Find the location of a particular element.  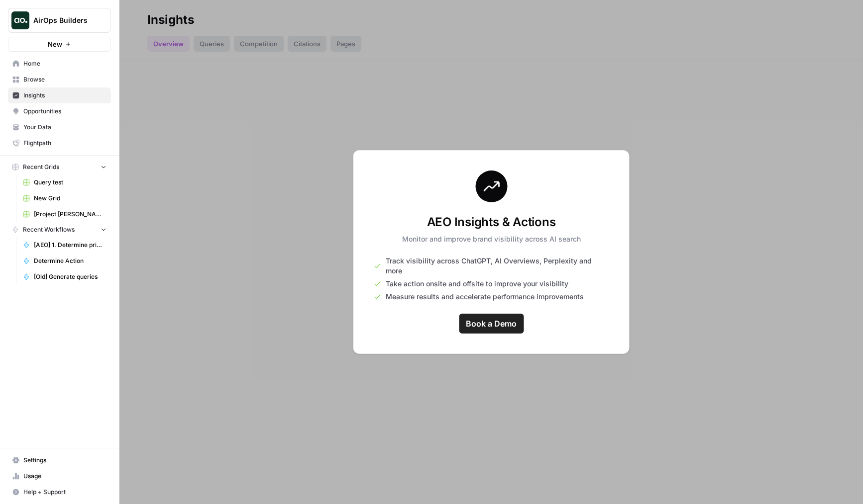

span: Your Data is located at coordinates (65, 127).